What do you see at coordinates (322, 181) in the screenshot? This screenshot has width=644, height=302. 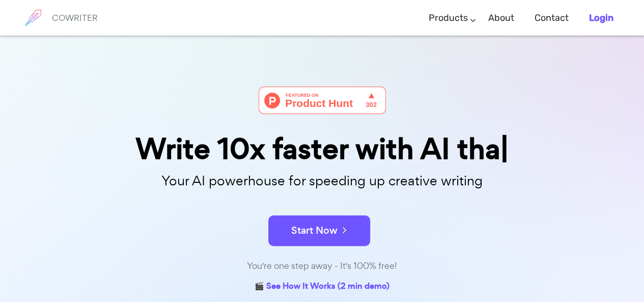 I see `p: Your AI powerhouse for speeding up creative writing` at bounding box center [322, 181].